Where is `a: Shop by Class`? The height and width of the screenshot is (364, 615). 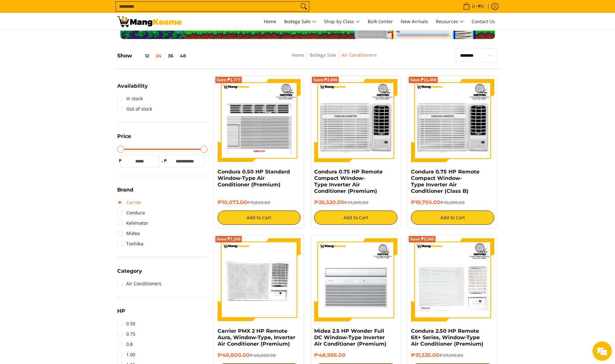 a: Shop by Class is located at coordinates (342, 22).